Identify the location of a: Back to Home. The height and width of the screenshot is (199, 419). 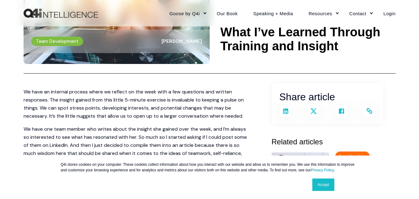
(61, 13).